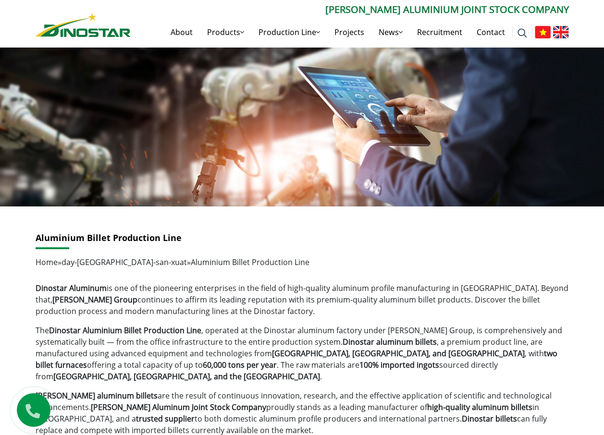 The width and height of the screenshot is (604, 435). Describe the element at coordinates (165, 419) in the screenshot. I see `strong: trusted supplier` at that location.